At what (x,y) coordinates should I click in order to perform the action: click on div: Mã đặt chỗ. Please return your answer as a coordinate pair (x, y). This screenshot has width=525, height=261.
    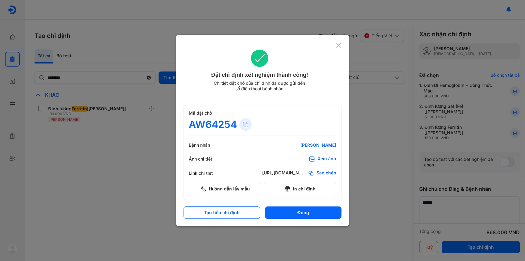
    Looking at the image, I should click on (262, 113).